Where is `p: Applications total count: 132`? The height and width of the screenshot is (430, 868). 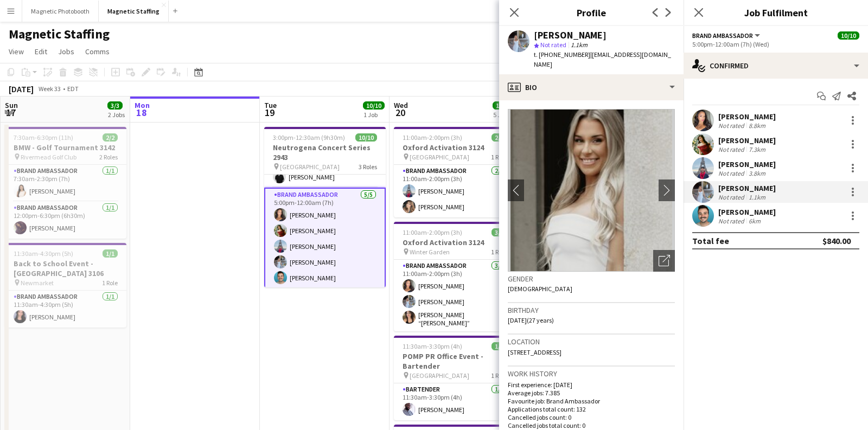
p: Applications total count: 132 is located at coordinates (591, 409).